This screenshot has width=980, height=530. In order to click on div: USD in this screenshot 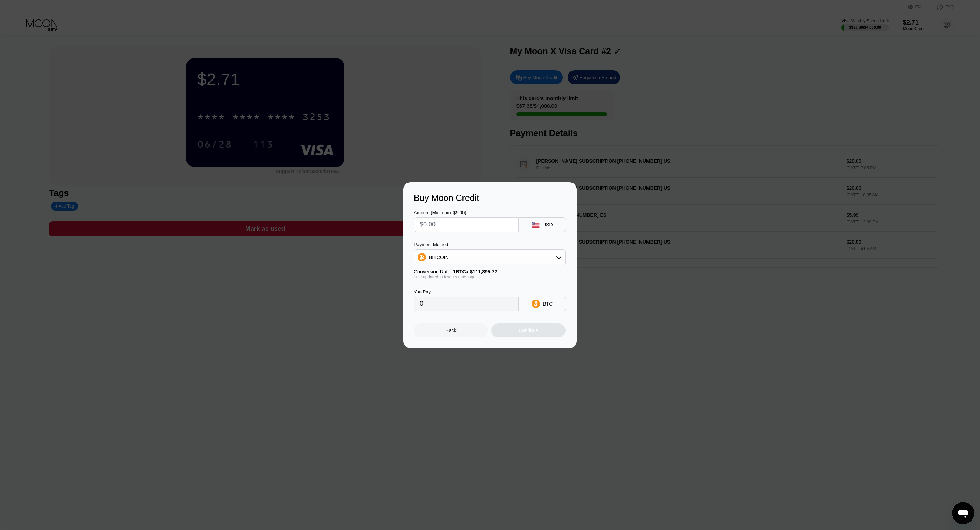, I will do `click(548, 225)`.